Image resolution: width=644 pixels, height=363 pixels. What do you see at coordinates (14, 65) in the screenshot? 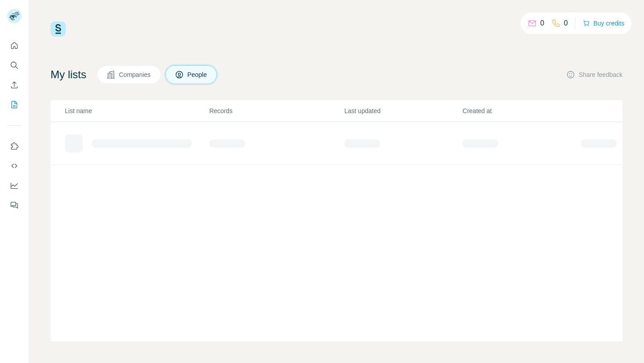
I see `button: Search` at bounding box center [14, 65].